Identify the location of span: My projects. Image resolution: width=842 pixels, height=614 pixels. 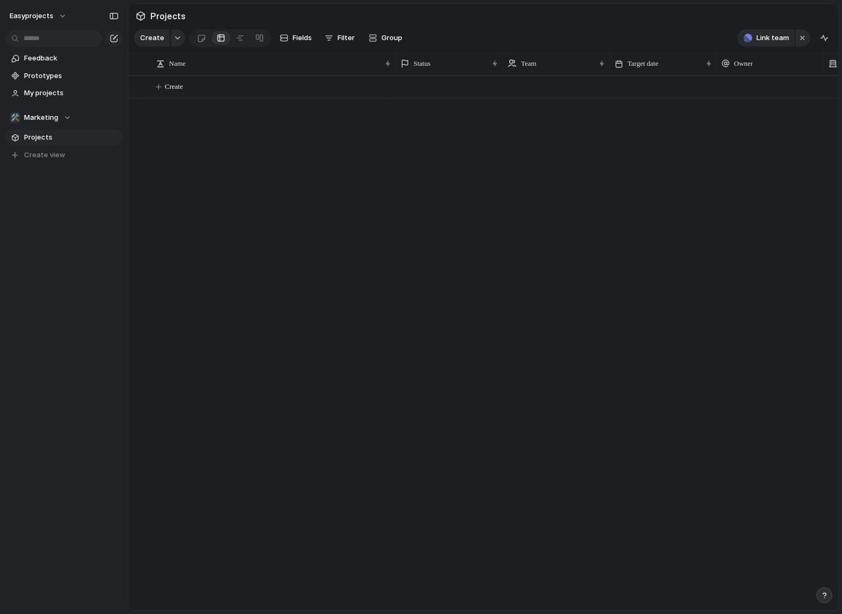
(71, 93).